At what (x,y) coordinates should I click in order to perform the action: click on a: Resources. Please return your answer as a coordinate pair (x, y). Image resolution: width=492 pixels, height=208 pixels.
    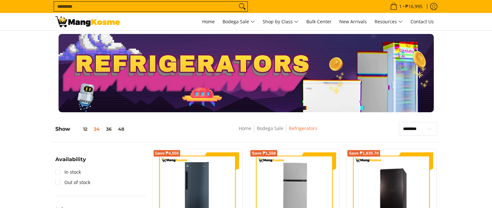
    Looking at the image, I should click on (389, 22).